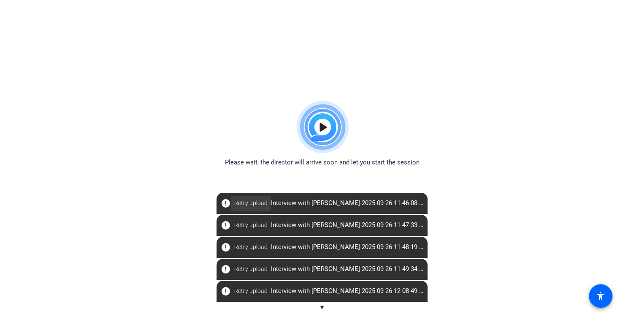 This screenshot has width=644, height=312. What do you see at coordinates (322, 162) in the screenshot?
I see `span: Please wait, the director will arrive soon and let you start the session` at bounding box center [322, 162].